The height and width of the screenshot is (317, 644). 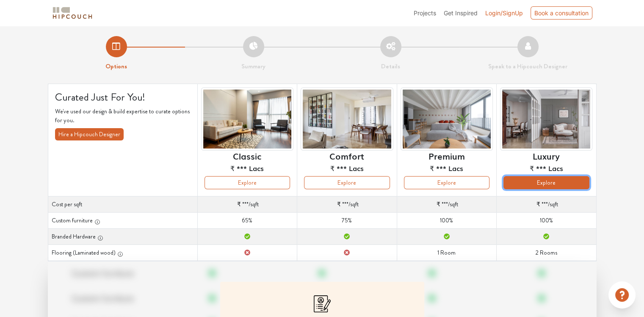 I want to click on img: logo-horizontal.svg, so click(x=72, y=13).